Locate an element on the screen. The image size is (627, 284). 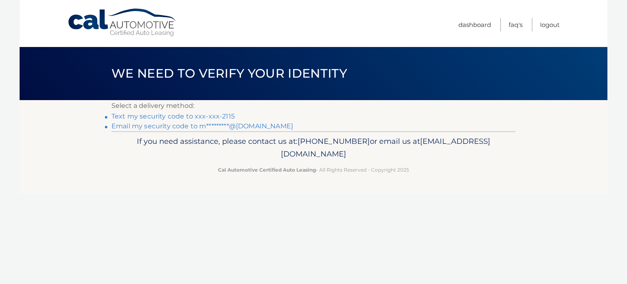
p: If you need assistance, please contact us at: or email us at is located at coordinates (314, 148).